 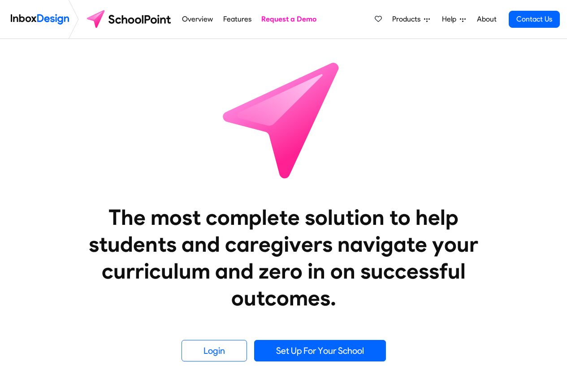 I want to click on a: Products, so click(x=411, y=19).